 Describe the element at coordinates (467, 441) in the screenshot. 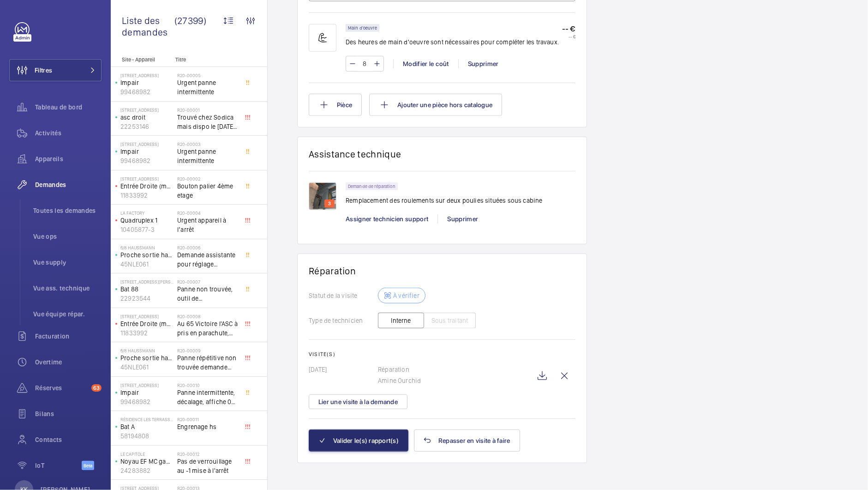

I see `button: Repasser en visite à faire` at that location.